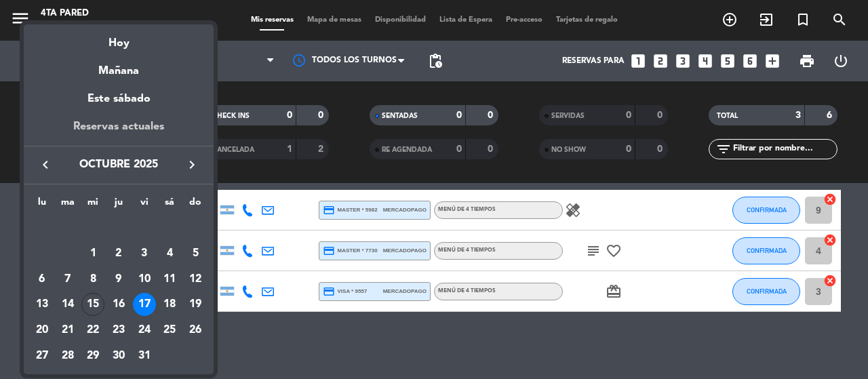  I want to click on button: keyboard_arrow_right, so click(192, 165).